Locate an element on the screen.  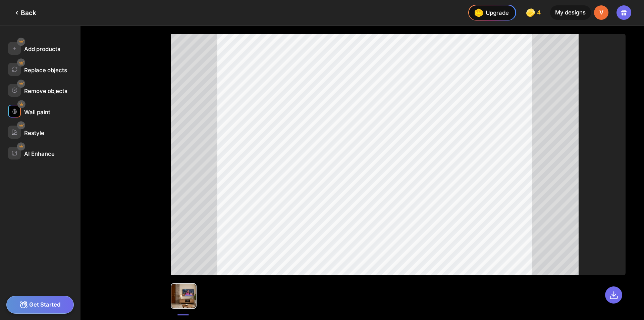
div: Remove objects is located at coordinates (46, 91).